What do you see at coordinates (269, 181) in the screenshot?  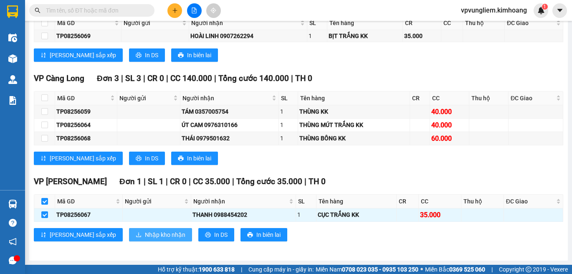 I see `span: Tổng cước 35.000` at bounding box center [269, 181].